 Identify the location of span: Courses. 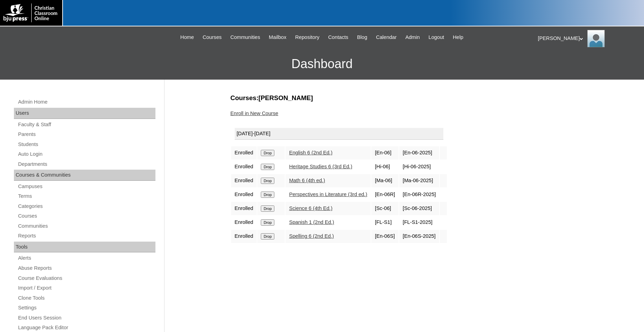
(212, 37).